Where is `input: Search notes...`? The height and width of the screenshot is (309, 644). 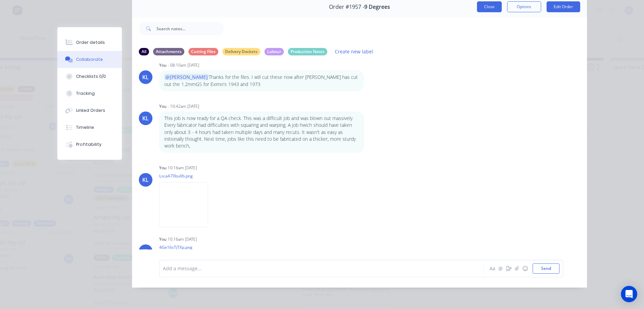
input: Search notes... is located at coordinates (190, 28).